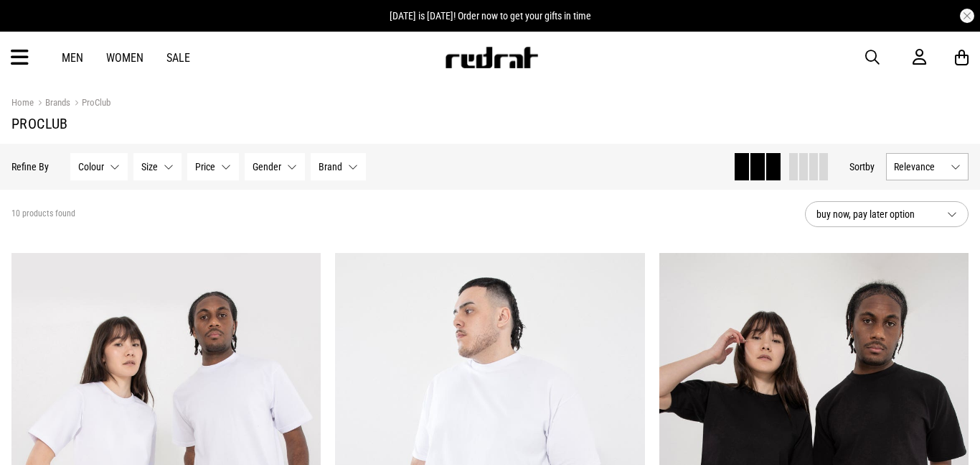 The width and height of the screenshot is (980, 465). What do you see at coordinates (30, 167) in the screenshot?
I see `p: Refine By` at bounding box center [30, 167].